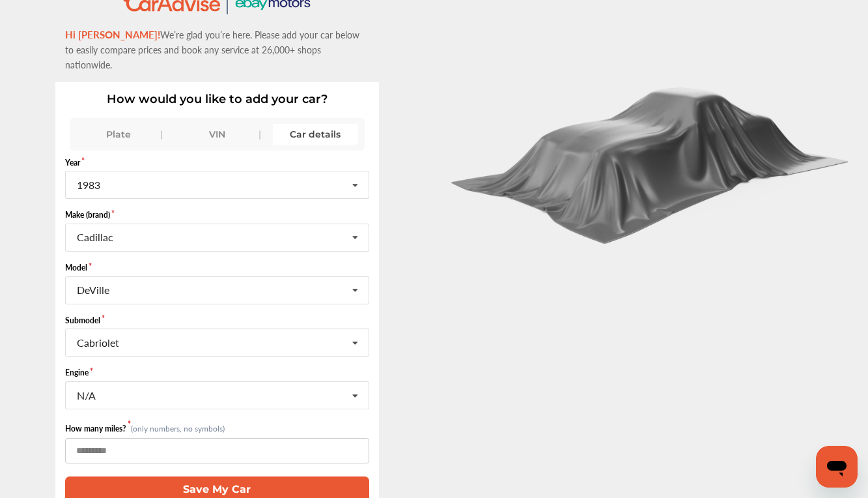  I want to click on div: Plate, so click(119, 134).